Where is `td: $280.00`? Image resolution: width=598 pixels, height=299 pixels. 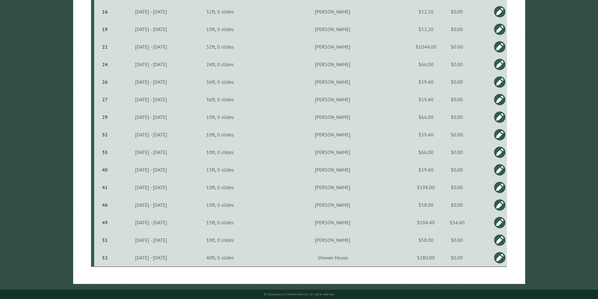
td: $280.00 is located at coordinates (426, 258).